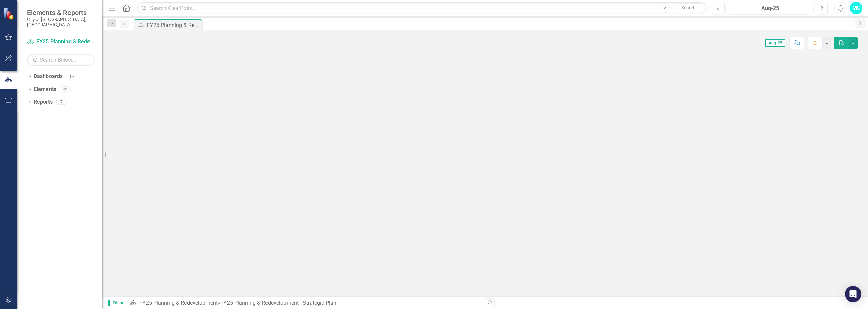 Image resolution: width=868 pixels, height=309 pixels. Describe the element at coordinates (72, 76) in the screenshot. I see `div: 14` at that location.